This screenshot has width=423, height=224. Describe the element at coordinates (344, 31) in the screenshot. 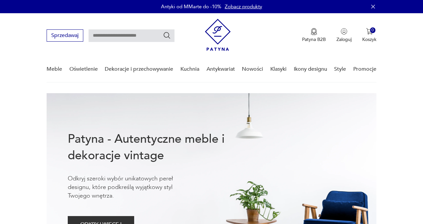

I see `img: Ikonka użytkownika` at that location.